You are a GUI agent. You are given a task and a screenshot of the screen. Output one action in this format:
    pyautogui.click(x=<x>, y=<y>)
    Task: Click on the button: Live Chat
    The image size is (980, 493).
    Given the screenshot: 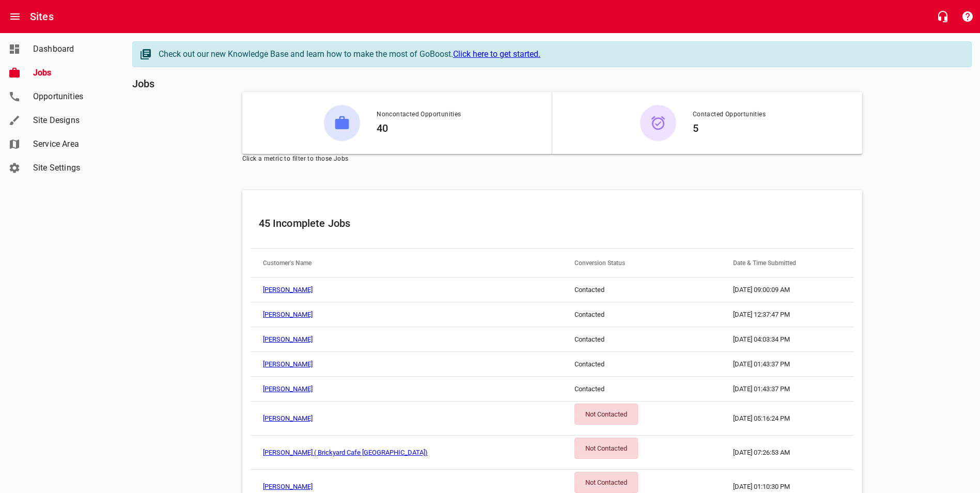 What is the action you would take?
    pyautogui.click(x=943, y=16)
    